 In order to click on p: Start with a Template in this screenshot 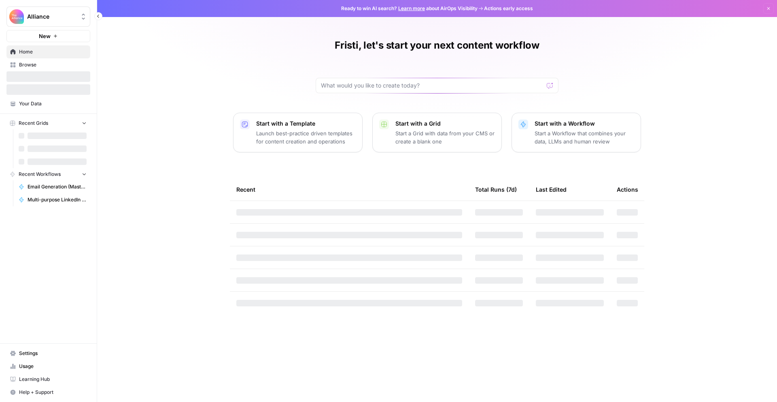, I will do `click(306, 123)`.